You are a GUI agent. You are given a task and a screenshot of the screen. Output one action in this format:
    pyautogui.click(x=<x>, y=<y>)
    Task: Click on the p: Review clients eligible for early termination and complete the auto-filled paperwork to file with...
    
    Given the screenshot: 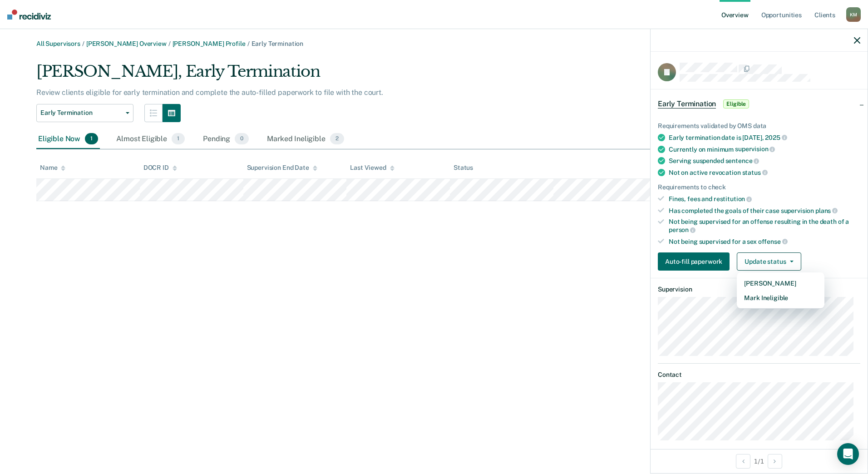 What is the action you would take?
    pyautogui.click(x=210, y=93)
    